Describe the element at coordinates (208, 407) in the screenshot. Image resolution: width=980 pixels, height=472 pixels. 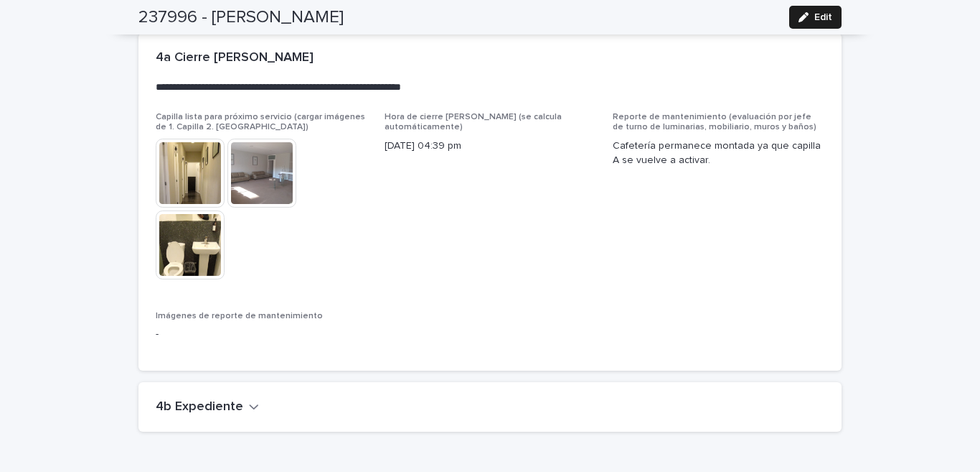
I see `button: 4b Expediente` at that location.